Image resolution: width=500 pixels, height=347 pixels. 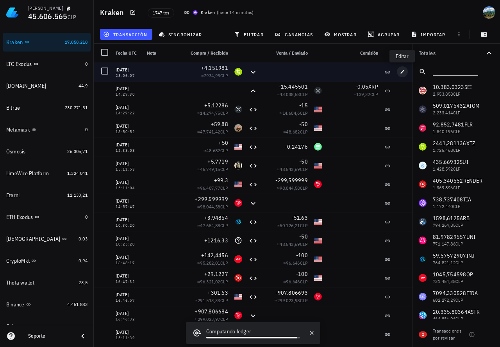 What do you see at coordinates (238, 128) in the screenshot?
I see `div: WIF-icon` at bounding box center [238, 128].